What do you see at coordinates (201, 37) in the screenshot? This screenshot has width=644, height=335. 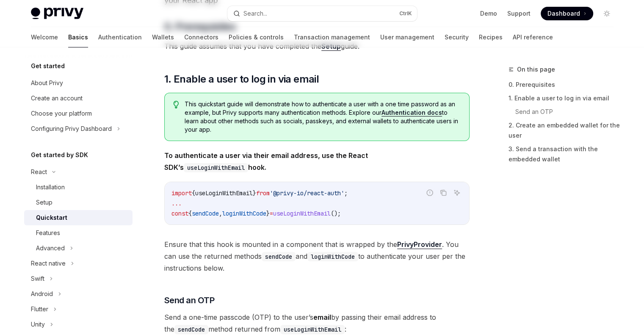 I see `a: Connectors` at bounding box center [201, 37].